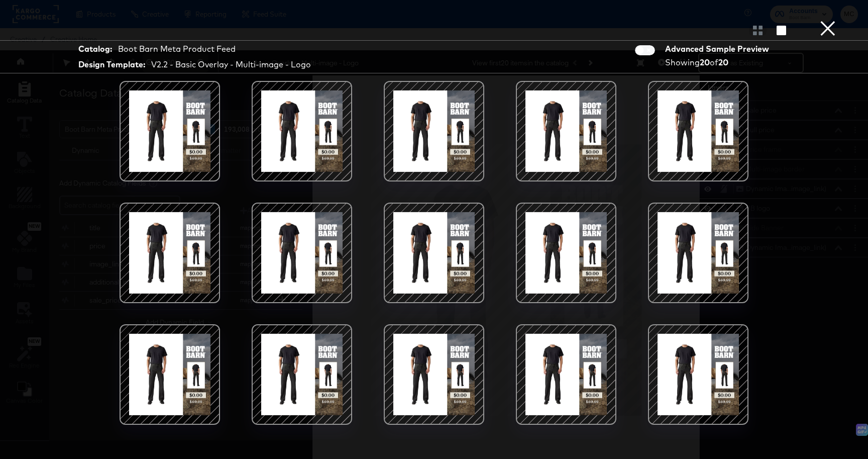 Image resolution: width=868 pixels, height=459 pixels. Describe the element at coordinates (111, 64) in the screenshot. I see `strong: Design Template:` at that location.